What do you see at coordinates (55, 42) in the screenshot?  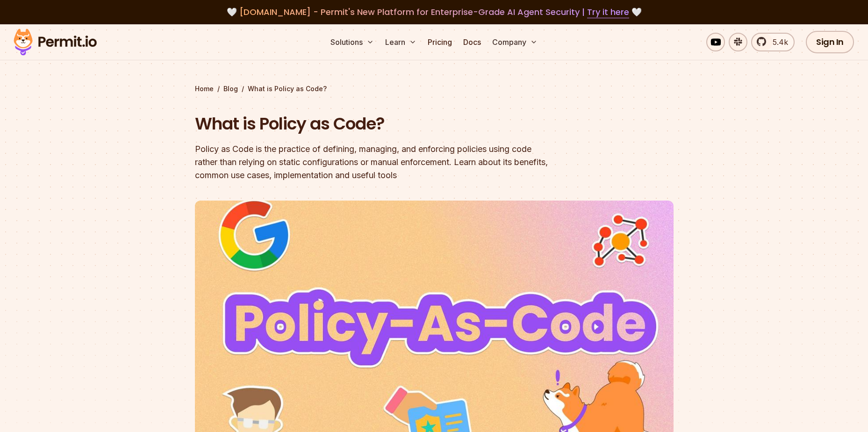 I see `img: Permit logo` at bounding box center [55, 42].